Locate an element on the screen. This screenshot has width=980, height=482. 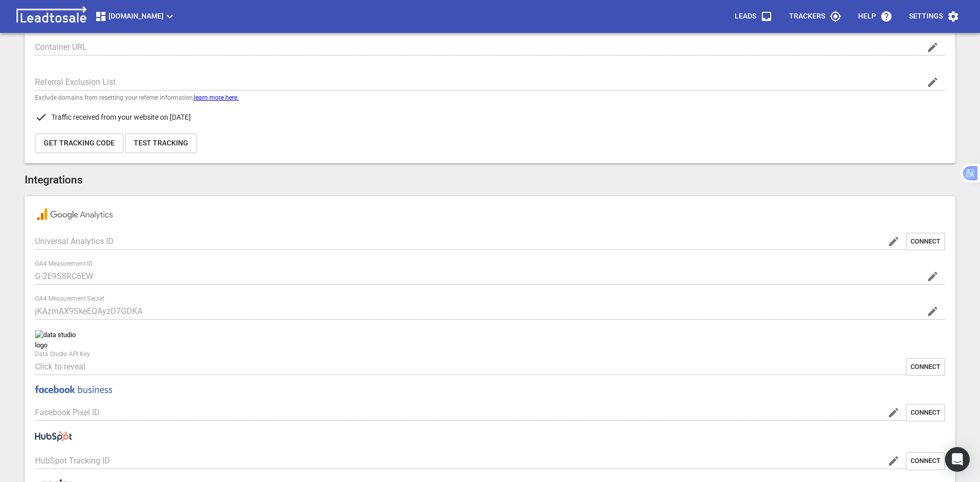
img: logo is located at coordinates (52, 16).